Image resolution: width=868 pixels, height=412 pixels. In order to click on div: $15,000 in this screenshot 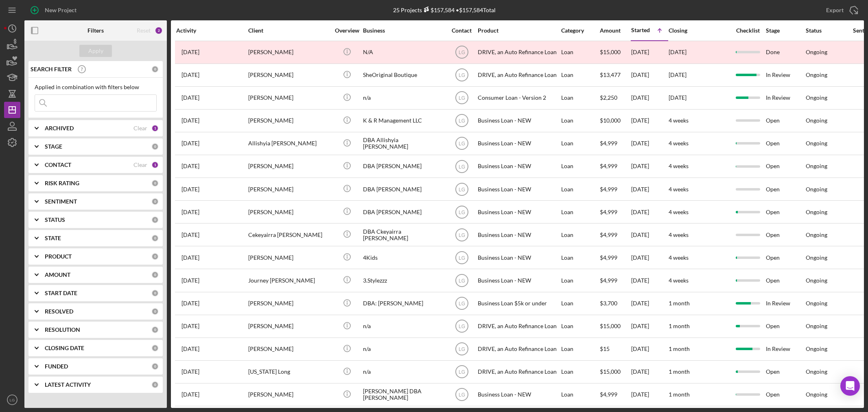, I will do `click(615, 52)`.